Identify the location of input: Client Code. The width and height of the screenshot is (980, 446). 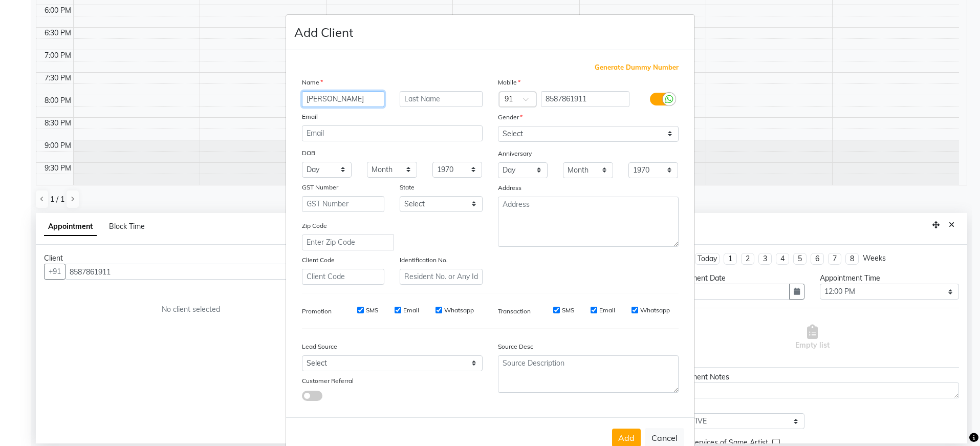
(344, 276).